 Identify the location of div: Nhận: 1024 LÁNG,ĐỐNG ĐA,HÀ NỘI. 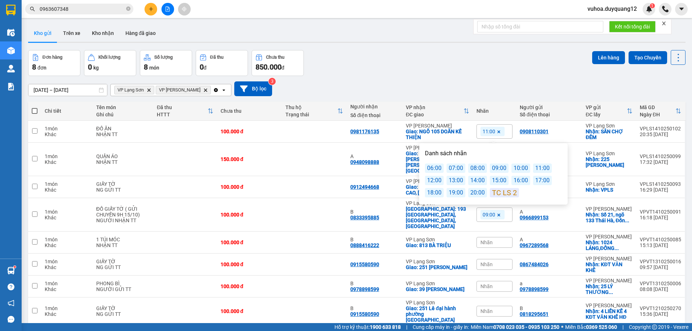
(609, 245).